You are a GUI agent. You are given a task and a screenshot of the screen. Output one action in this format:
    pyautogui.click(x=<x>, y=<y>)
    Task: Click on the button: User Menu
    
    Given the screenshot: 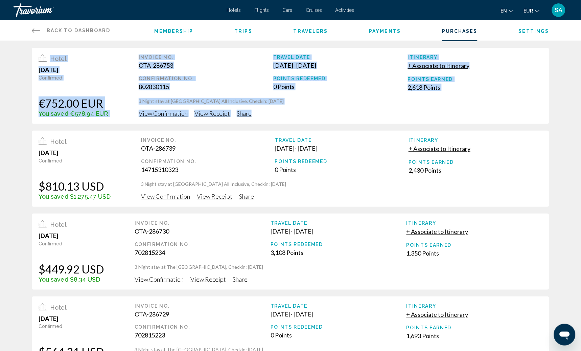 What is the action you would take?
    pyautogui.click(x=559, y=10)
    